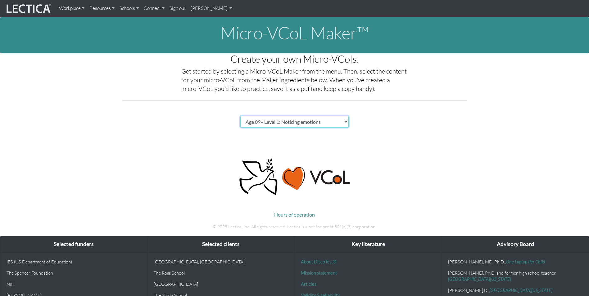  Describe the element at coordinates (74, 284) in the screenshot. I see `p: NIH` at that location.